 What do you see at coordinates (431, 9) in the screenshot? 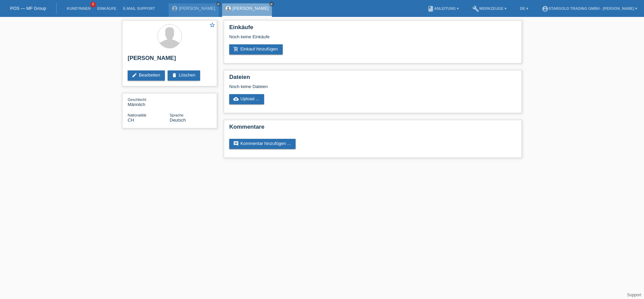
I see `i: book` at bounding box center [431, 9].